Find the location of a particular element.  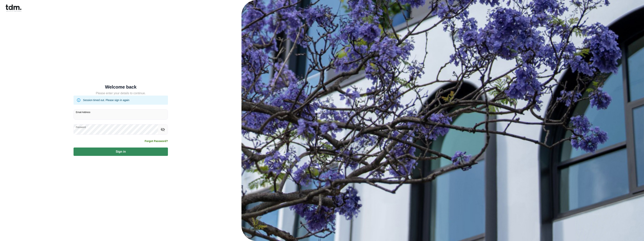

button: Sign in is located at coordinates (121, 152).